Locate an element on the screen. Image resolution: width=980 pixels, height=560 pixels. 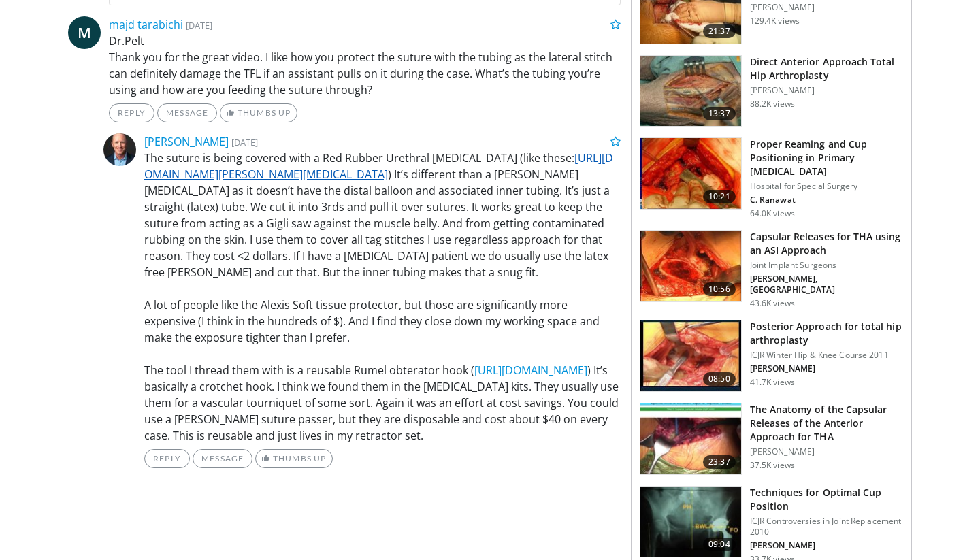
span: 21:37 is located at coordinates (720, 31).